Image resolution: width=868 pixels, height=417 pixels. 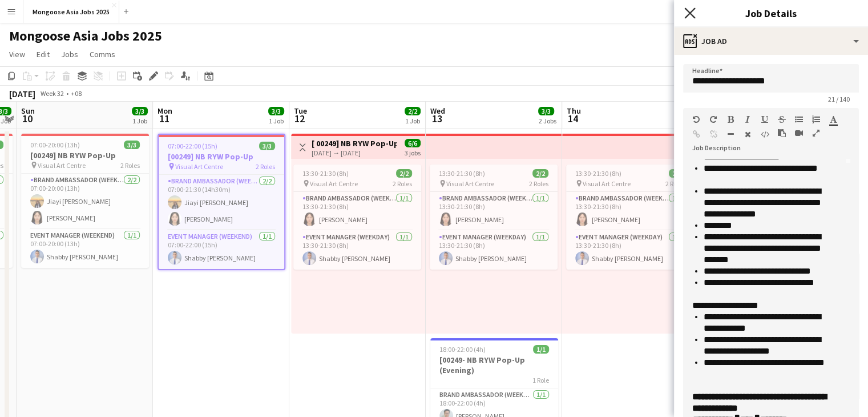 I want to click on div: +08, so click(x=76, y=93).